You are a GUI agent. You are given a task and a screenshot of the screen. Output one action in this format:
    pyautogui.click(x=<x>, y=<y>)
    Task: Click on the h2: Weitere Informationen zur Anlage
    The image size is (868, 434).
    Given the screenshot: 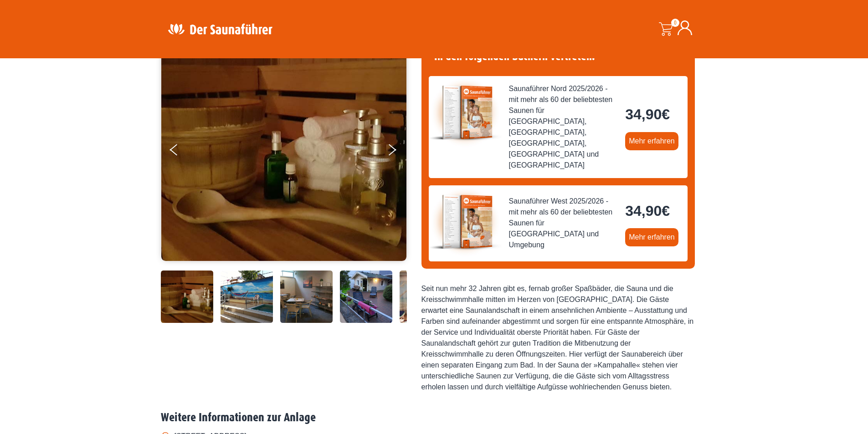 What is the action you would take?
    pyautogui.click(x=434, y=418)
    